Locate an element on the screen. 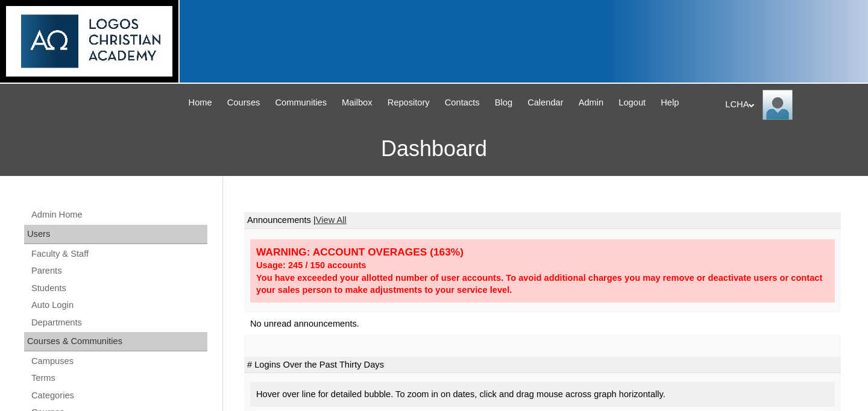 The width and height of the screenshot is (868, 411). td: # Logins Over the Past Thirty Days is located at coordinates (543, 365).